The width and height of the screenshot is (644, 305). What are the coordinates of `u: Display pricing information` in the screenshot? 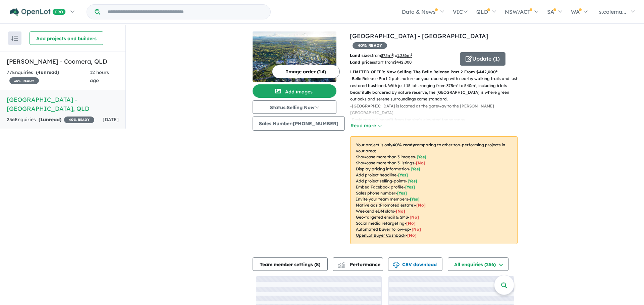 It's located at (382, 169).